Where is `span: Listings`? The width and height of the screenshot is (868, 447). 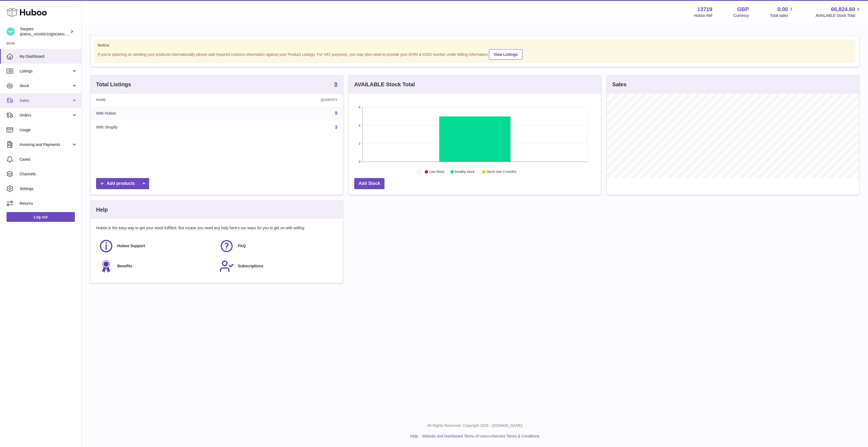
span: Listings is located at coordinates (46, 71).